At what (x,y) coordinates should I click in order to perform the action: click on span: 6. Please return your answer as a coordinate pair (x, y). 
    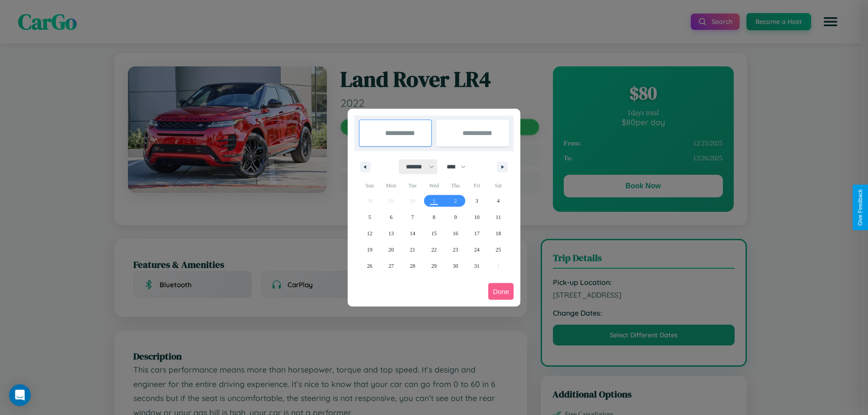
    Looking at the image, I should click on (391, 217).